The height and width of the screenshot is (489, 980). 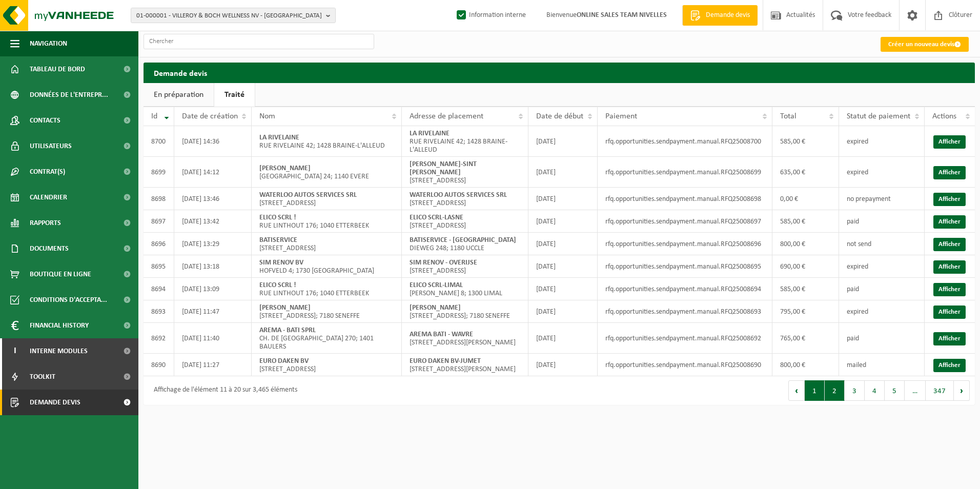 What do you see at coordinates (223, 390) in the screenshot?
I see `div: Affichage de l'élément 11 à 20 sur 3,465 éléments` at bounding box center [223, 390].